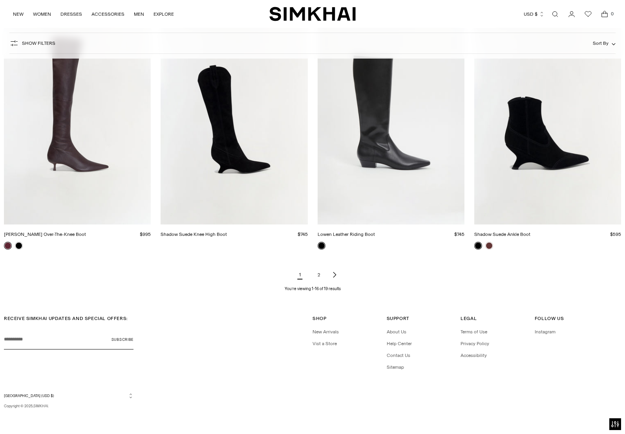 The image size is (625, 434). What do you see at coordinates (69, 406) in the screenshot?
I see `p: Copyright © 2025, .` at bounding box center [69, 406].